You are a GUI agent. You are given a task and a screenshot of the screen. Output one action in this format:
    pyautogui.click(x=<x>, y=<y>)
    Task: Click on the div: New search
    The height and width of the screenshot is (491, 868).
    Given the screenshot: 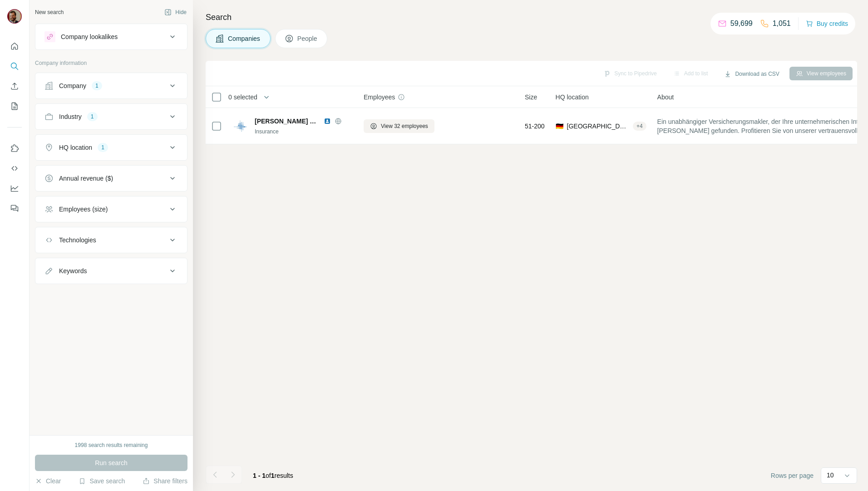 What is the action you would take?
    pyautogui.click(x=49, y=12)
    